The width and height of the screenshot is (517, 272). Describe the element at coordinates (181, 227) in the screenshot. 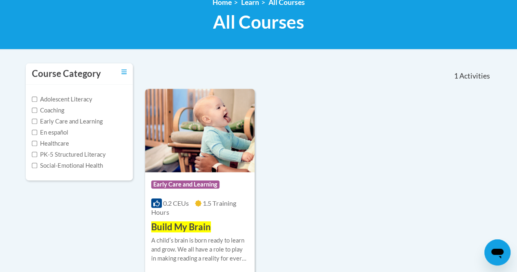

I see `span: Build My Brain` at that location.